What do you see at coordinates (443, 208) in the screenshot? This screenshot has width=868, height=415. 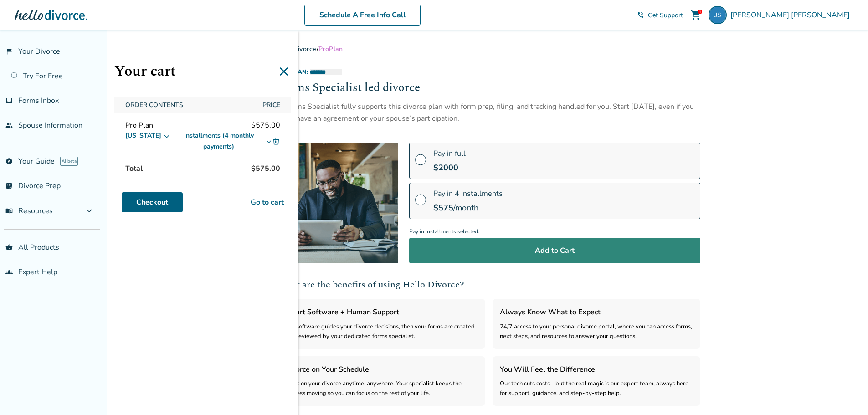 I see `span: $ 575` at bounding box center [443, 208].